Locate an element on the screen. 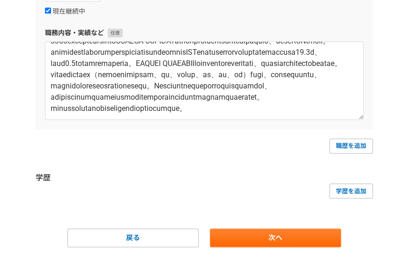 The width and height of the screenshot is (408, 278). label: 職務内容・実績など is located at coordinates (204, 33).